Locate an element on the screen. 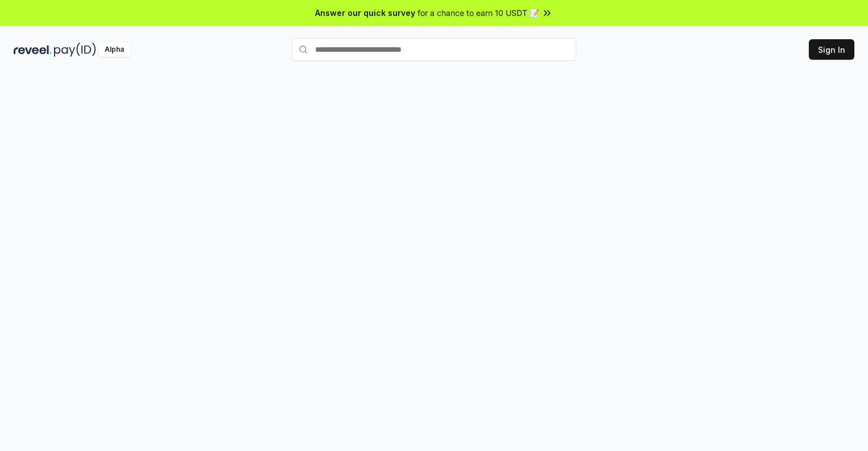  span: Answer our quick survey is located at coordinates (365, 13).